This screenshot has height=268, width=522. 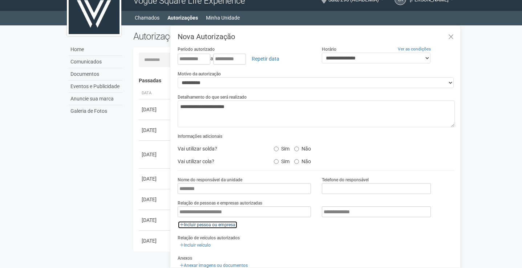 What do you see at coordinates (345, 180) in the screenshot?
I see `label: Telefone do responsável` at bounding box center [345, 180].